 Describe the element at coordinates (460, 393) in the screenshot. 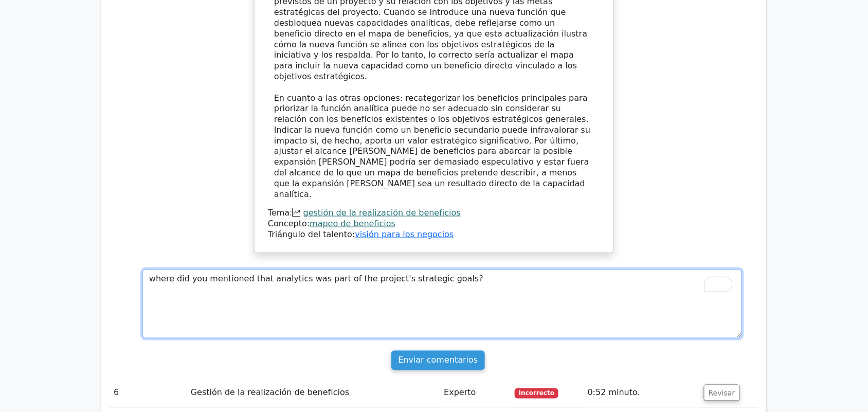

I see `font: Experto` at that location.